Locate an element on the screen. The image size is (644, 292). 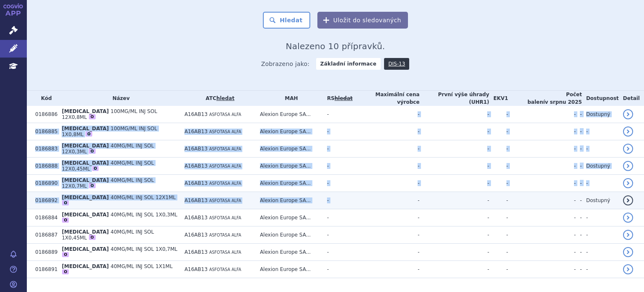
td: 0186886 is located at coordinates (44, 114).